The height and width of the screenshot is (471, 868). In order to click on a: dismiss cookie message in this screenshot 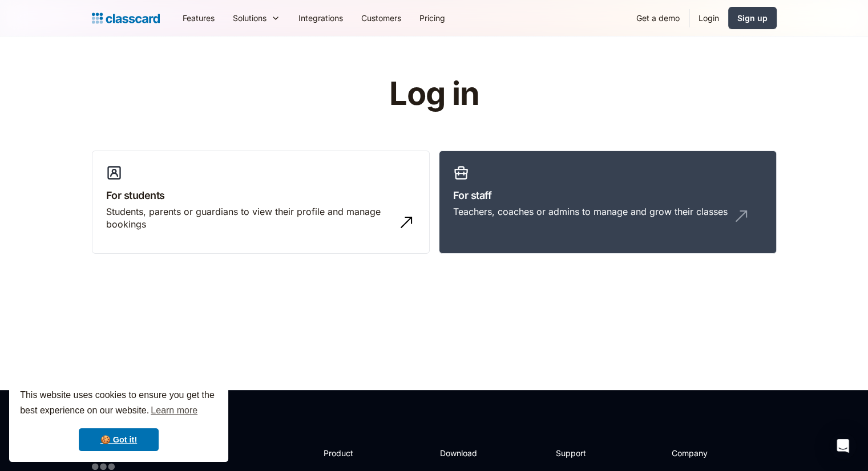, I will do `click(118, 440)`.